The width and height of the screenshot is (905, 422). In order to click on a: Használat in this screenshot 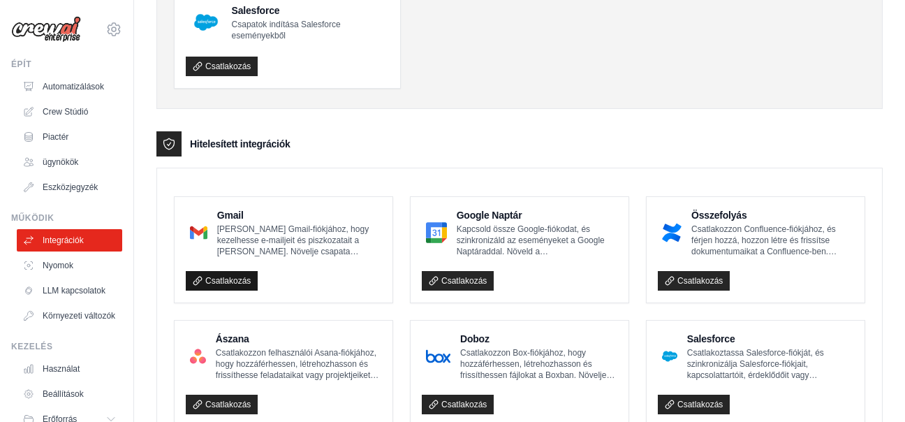, I will do `click(69, 369)`.